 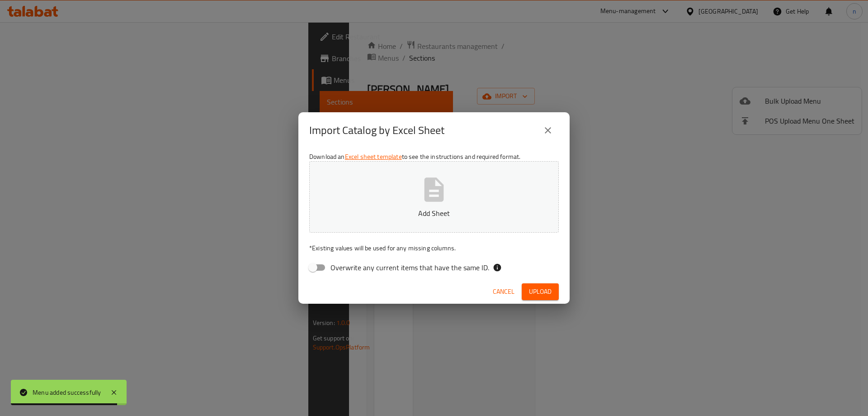 What do you see at coordinates (504, 292) in the screenshot?
I see `span: Cancel` at bounding box center [504, 292].